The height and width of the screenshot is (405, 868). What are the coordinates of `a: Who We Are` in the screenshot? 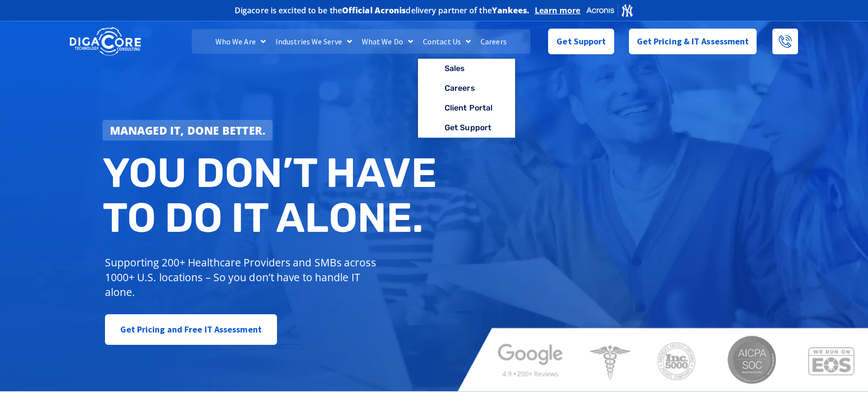 It's located at (240, 42).